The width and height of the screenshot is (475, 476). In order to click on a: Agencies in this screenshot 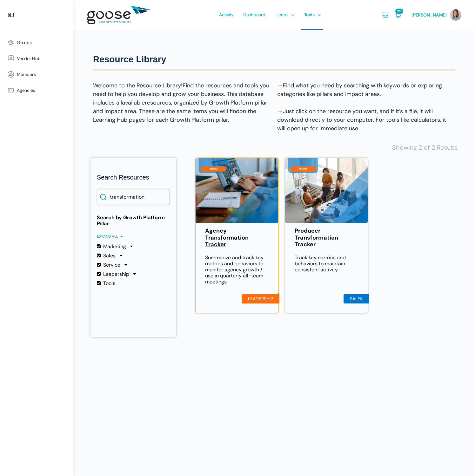, I will do `click(36, 90)`.